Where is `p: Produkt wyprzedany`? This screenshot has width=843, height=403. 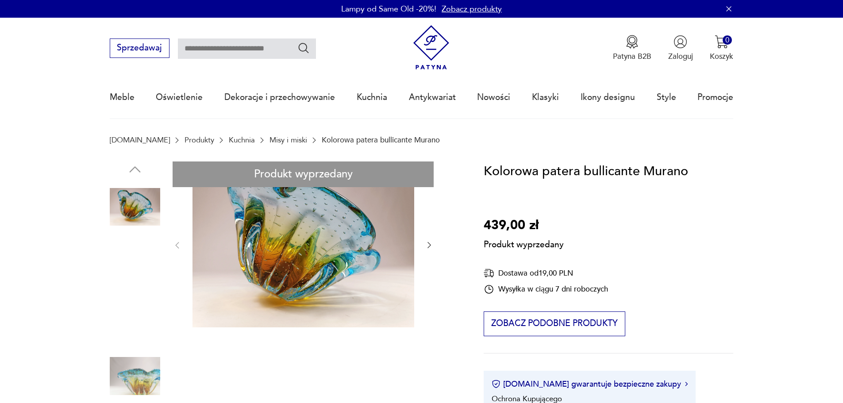 p: Produkt wyprzedany is located at coordinates (523, 243).